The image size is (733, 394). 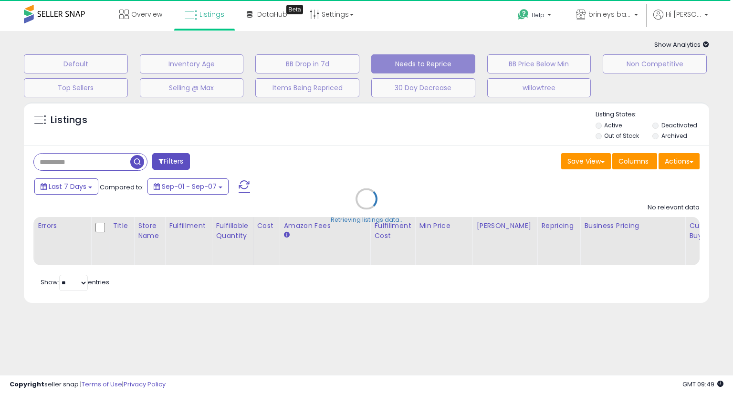 What do you see at coordinates (423, 64) in the screenshot?
I see `button: Needs to Reprice` at bounding box center [423, 64].